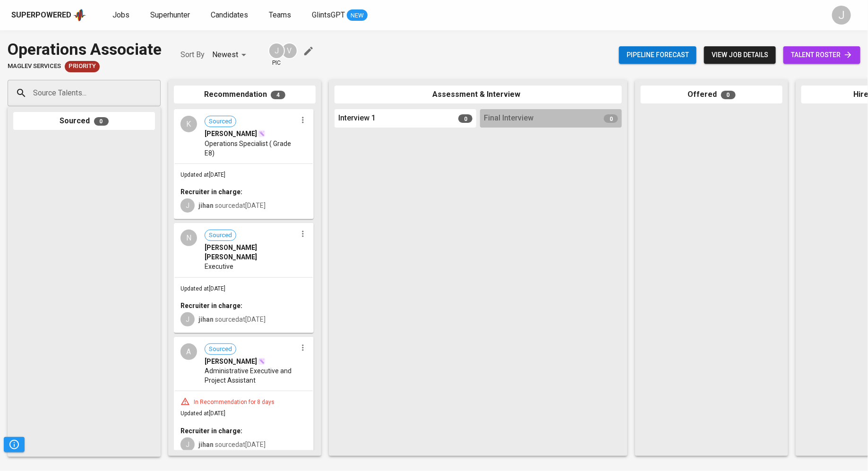  What do you see at coordinates (658, 55) in the screenshot?
I see `span: Pipeline forecast` at bounding box center [658, 55].